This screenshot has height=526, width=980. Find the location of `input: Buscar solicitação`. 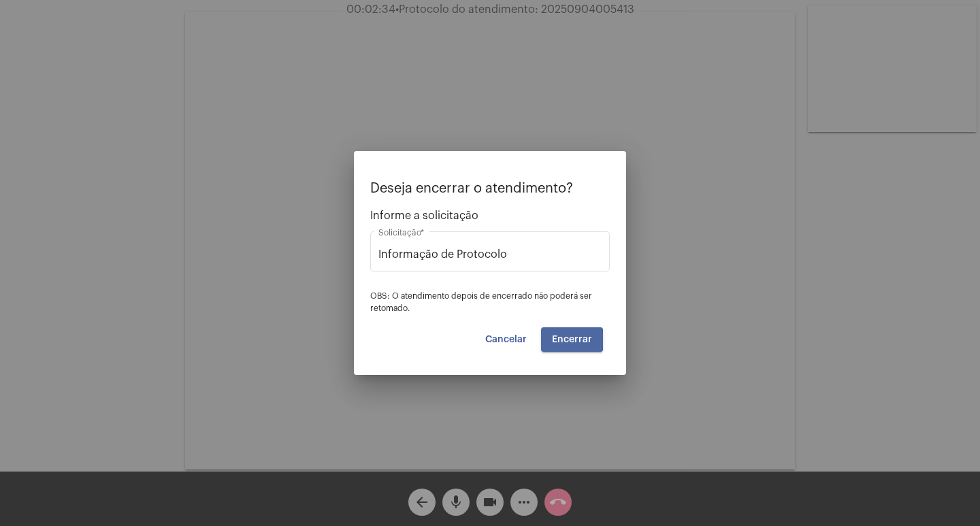

input: Buscar solicitação is located at coordinates (490, 255).